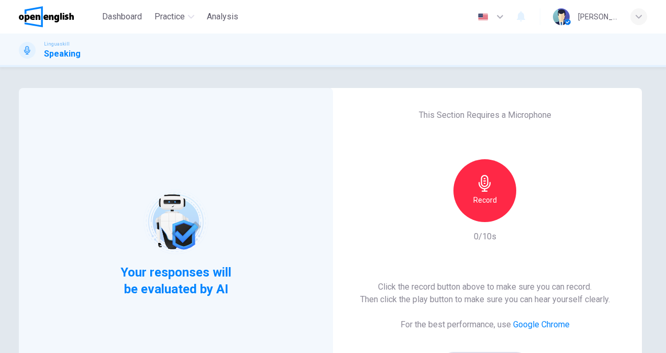 The width and height of the screenshot is (666, 353). I want to click on a: Analysis, so click(222, 17).